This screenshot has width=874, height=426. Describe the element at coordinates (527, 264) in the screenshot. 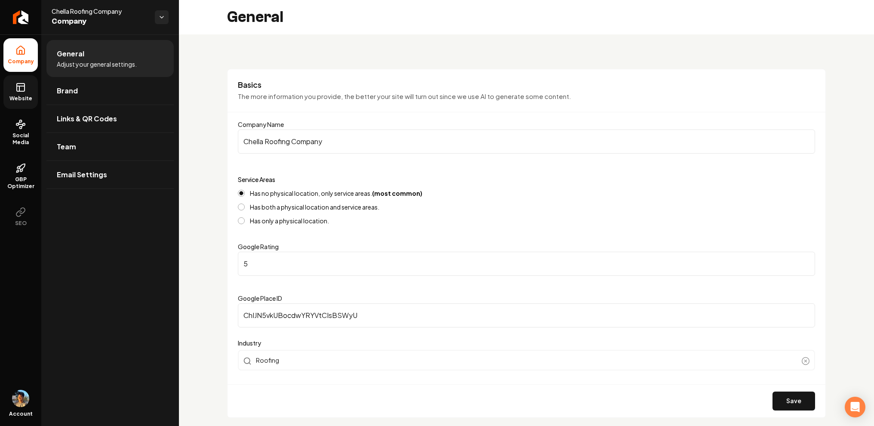

I see `input: Google Rating` at that location.